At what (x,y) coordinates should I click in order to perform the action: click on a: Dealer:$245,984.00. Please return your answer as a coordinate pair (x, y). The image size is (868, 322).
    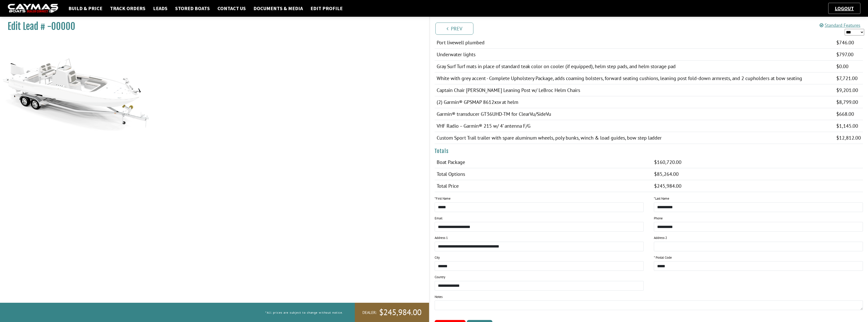
    Looking at the image, I should click on (392, 313).